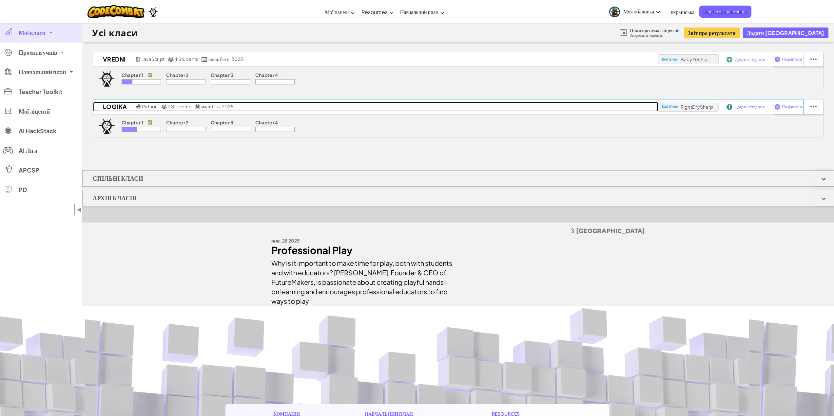 This screenshot has height=416, width=834. I want to click on button: Звіт про результати, so click(712, 33).